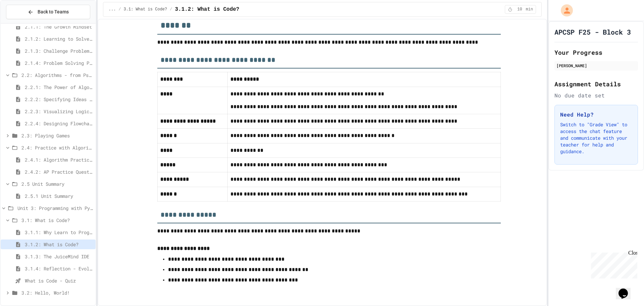 This screenshot has width=644, height=306. What do you see at coordinates (57, 184) in the screenshot?
I see `span: 2.5 Unit Summary` at bounding box center [57, 184].